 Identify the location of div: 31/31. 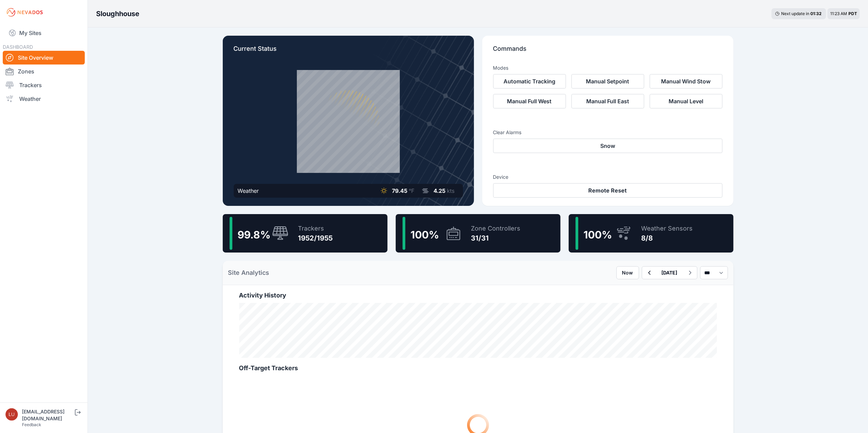
(496, 238).